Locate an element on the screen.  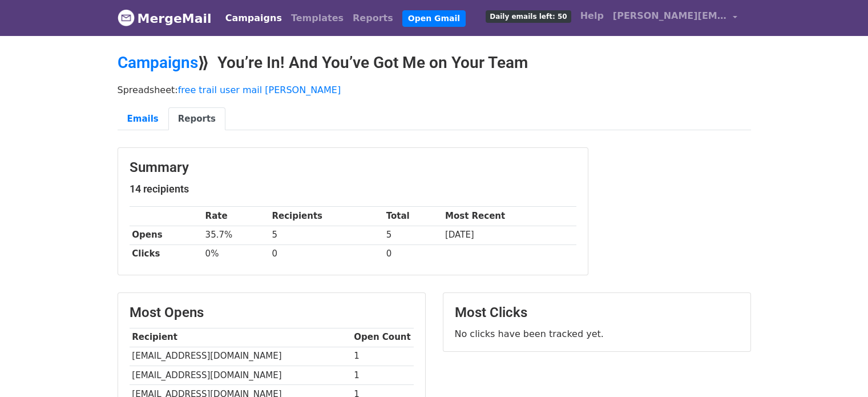
span: Daily emails left: 50 is located at coordinates (527, 16).